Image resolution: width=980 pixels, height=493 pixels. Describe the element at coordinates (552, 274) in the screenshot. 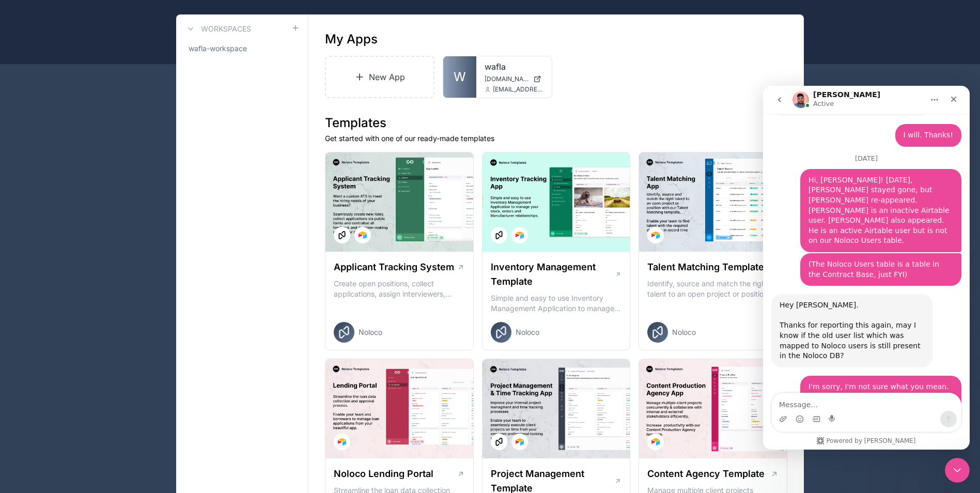

I see `h1: Inventory Management Template` at that location.